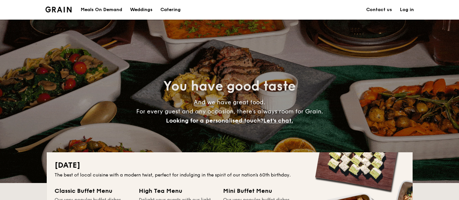 The width and height of the screenshot is (459, 200). What do you see at coordinates (59, 9) in the screenshot?
I see `a: Logotype` at bounding box center [59, 9].